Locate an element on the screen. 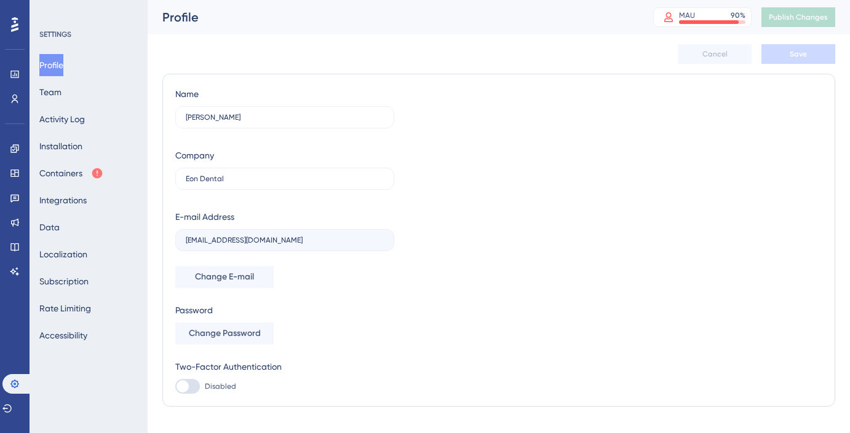 This screenshot has height=433, width=850. button: Cancel is located at coordinates (714, 54).